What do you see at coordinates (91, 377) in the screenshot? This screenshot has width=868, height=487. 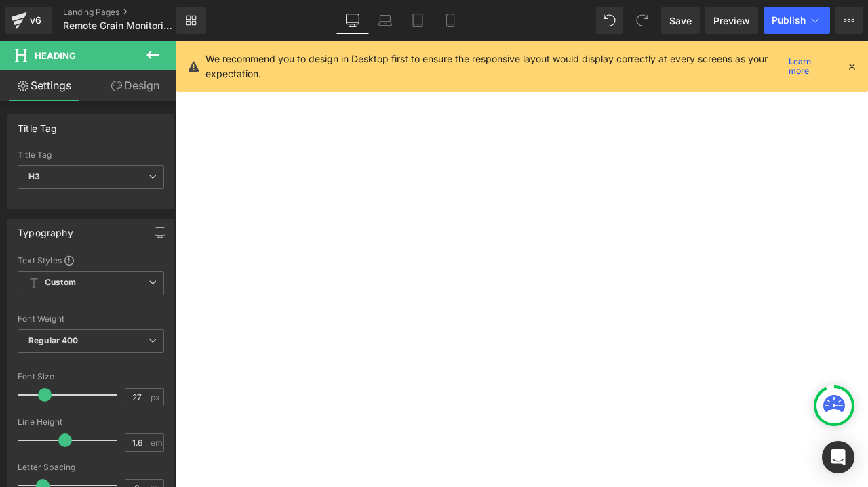 I see `div: Font Size` at bounding box center [91, 377].